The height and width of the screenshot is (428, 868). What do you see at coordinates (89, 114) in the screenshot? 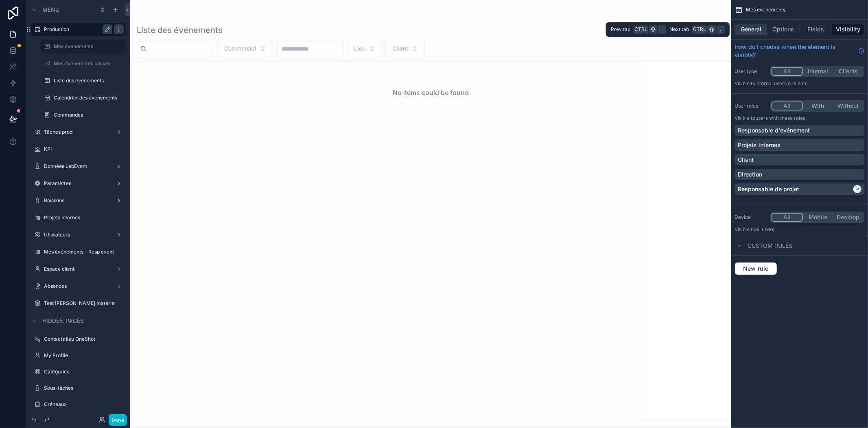
I see `a: Commandes` at bounding box center [89, 114].